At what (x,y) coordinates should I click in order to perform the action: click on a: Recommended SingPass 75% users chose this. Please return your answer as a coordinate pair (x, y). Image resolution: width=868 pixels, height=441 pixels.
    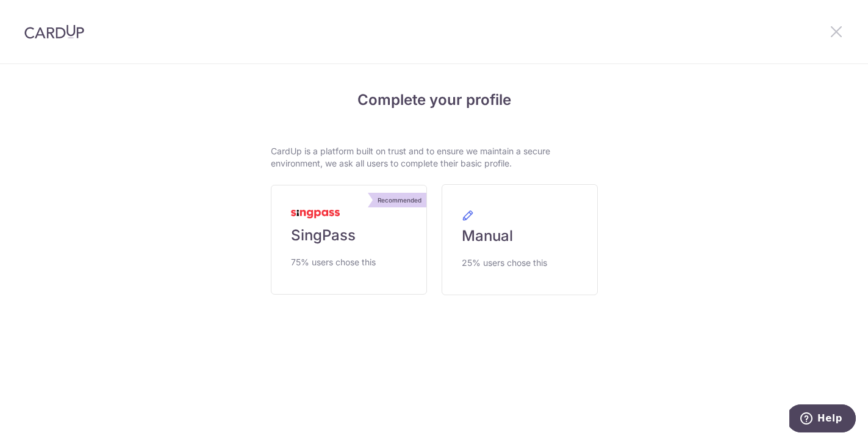
    Looking at the image, I should click on (349, 240).